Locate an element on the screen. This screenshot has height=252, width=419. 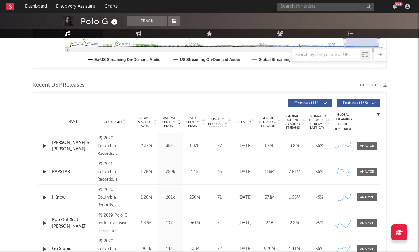
button: Export CSV is located at coordinates (373, 85).